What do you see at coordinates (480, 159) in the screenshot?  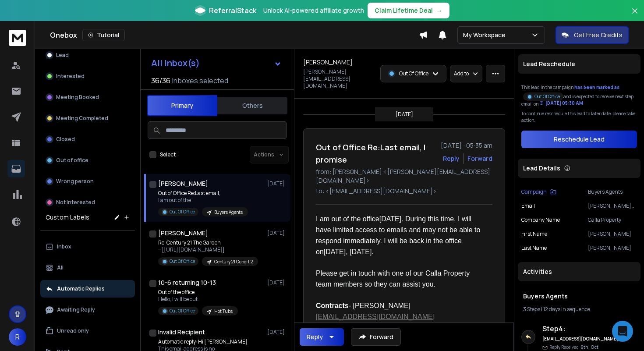 I see `div: Forward` at bounding box center [480, 159].